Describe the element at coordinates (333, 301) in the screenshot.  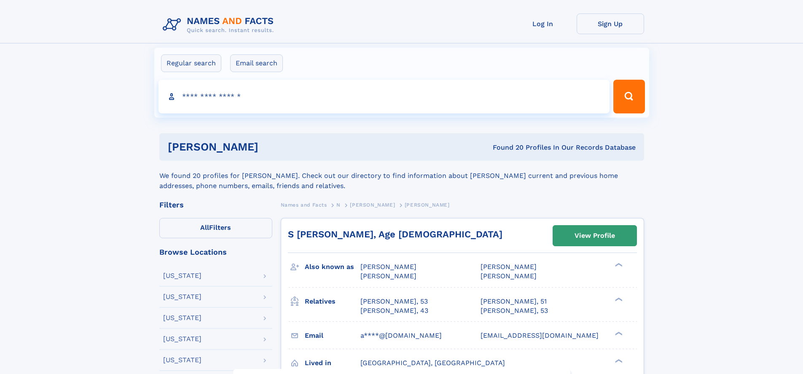
I see `h3: Relatives` at that location.